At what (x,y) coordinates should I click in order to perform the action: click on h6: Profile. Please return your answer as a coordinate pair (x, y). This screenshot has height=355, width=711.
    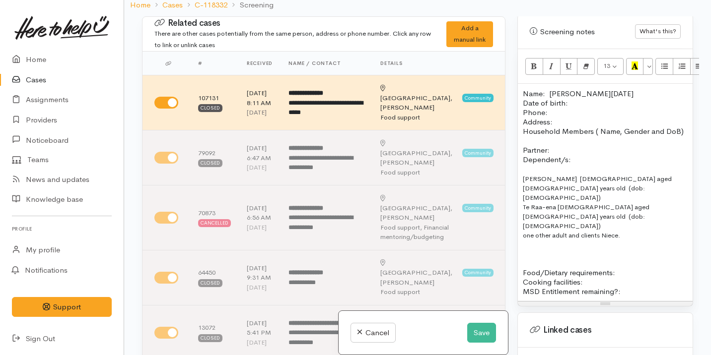
    Looking at the image, I should click on (62, 229).